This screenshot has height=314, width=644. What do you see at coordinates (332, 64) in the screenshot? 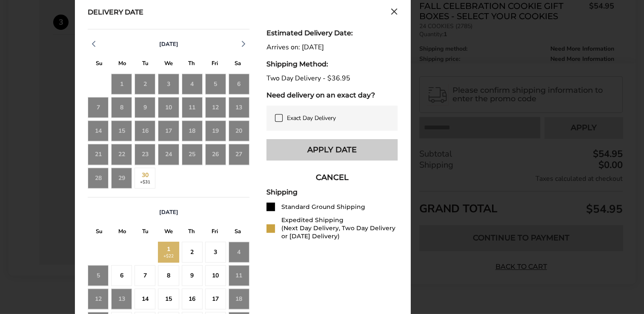
I see `div: Shipping Method:` at bounding box center [332, 64].